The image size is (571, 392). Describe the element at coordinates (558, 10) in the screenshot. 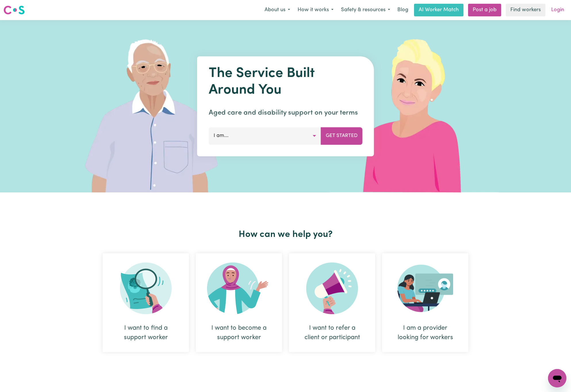

I see `a: Login` at that location.